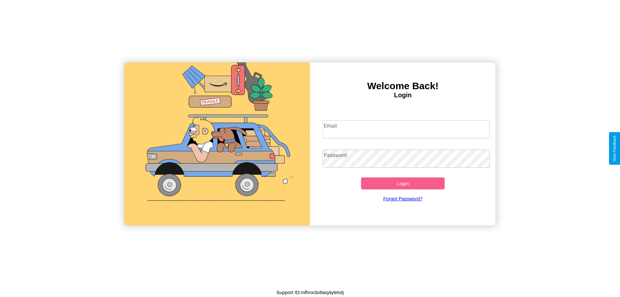 The image size is (620, 297). Describe the element at coordinates (403, 198) in the screenshot. I see `a: Forgot Password?` at that location.